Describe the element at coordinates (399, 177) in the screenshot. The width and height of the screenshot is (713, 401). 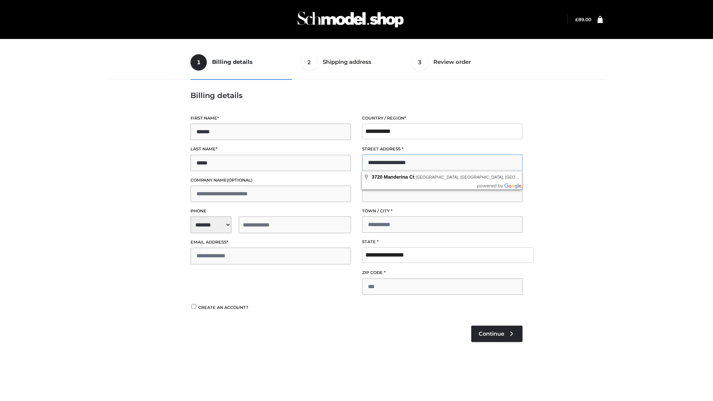
I see `span: Manderina Ct` at that location.